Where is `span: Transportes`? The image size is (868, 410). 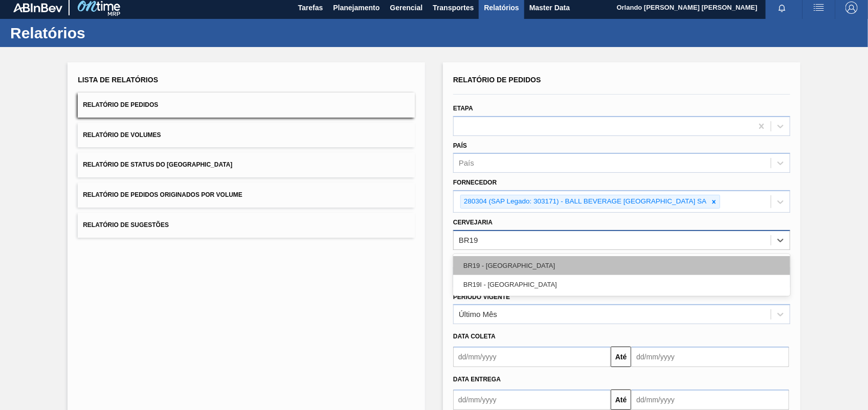
span: Transportes is located at coordinates (453, 8).